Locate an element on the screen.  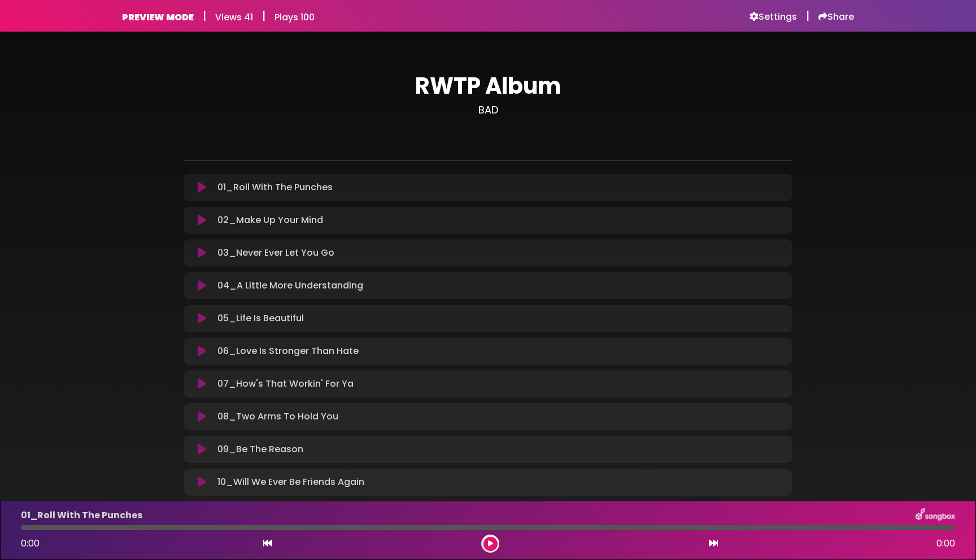
p: 09_Be The Reason is located at coordinates (260, 449).